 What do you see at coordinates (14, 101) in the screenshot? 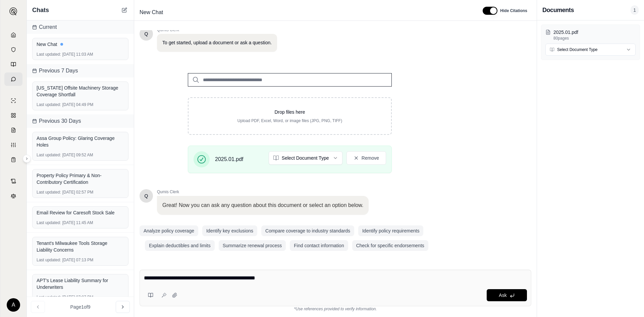
I see `a: Single Policy` at bounding box center [14, 101].